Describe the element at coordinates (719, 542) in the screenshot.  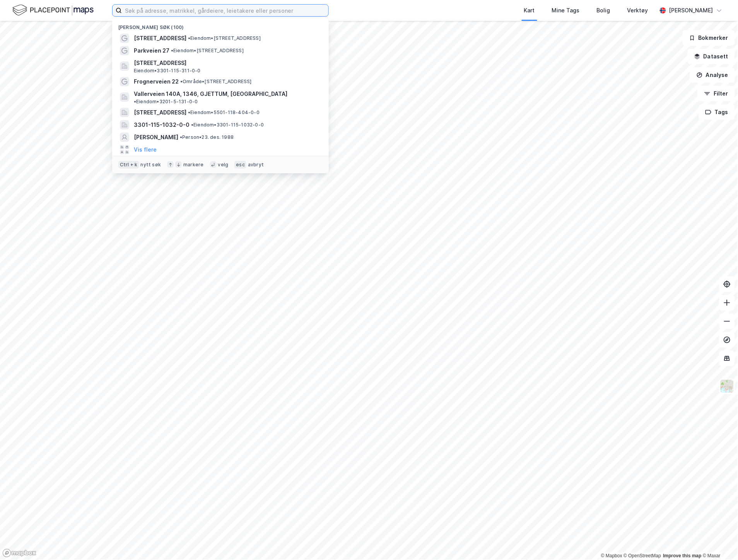
I see `div: Kontrollprogram for chat` at that location.